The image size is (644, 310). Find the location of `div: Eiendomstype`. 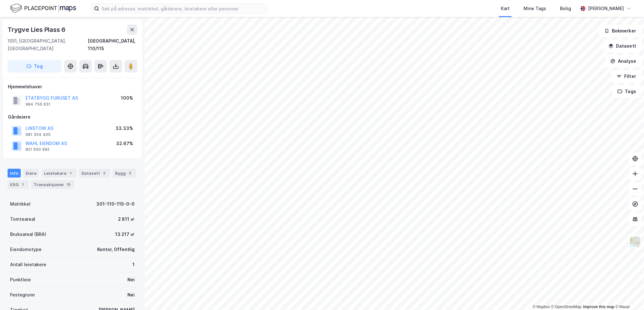

div: Eiendomstype is located at coordinates (25, 249).